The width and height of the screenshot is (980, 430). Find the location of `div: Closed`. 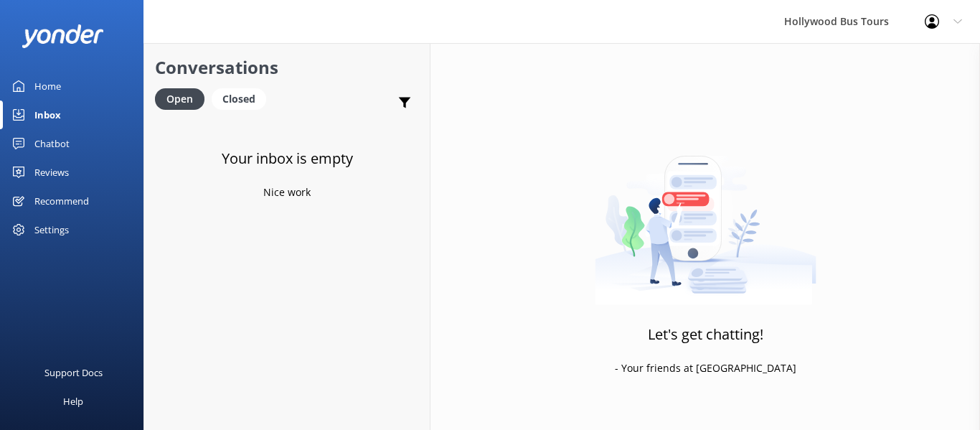

div: Closed is located at coordinates (239, 99).